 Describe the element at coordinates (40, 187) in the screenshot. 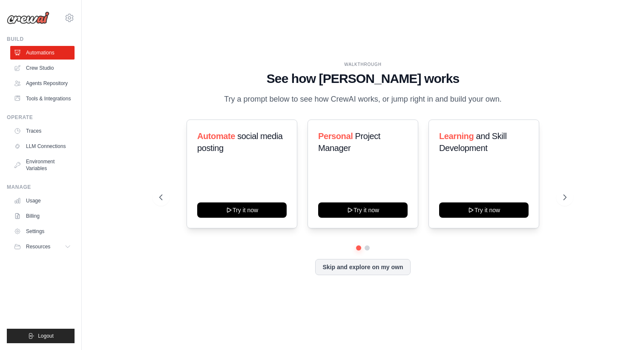

I see `div: Manage` at that location.